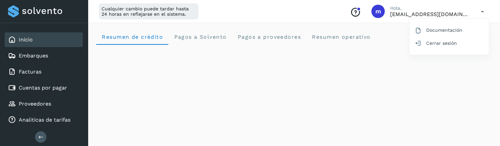 The height and width of the screenshot is (146, 500). I want to click on div: Analiticas de tarifas, so click(44, 120).